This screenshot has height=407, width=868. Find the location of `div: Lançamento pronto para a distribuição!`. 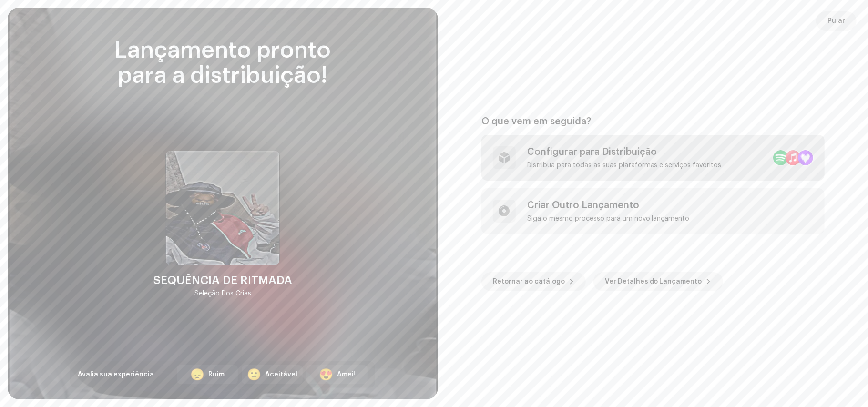

div: Lançamento pronto para a distribuição! is located at coordinates (223, 64).